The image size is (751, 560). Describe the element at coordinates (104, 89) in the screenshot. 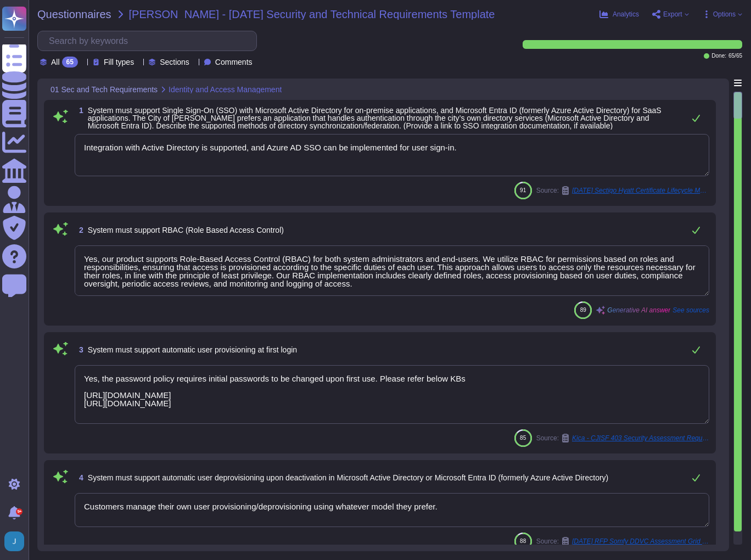

I see `span: 01 Sec and Tech Requirements` at that location.